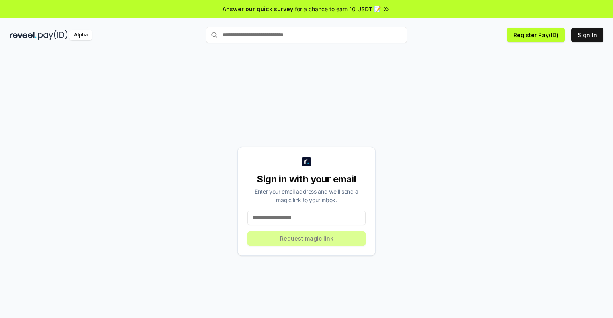 The image size is (613, 318). I want to click on button: Sign In, so click(587, 35).